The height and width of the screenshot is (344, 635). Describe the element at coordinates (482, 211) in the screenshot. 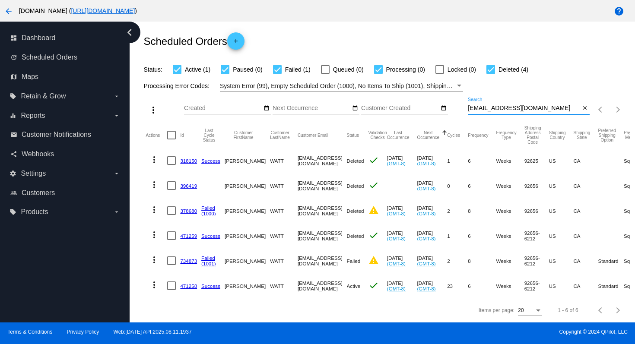

I see `mat-cell: 8` at that location.